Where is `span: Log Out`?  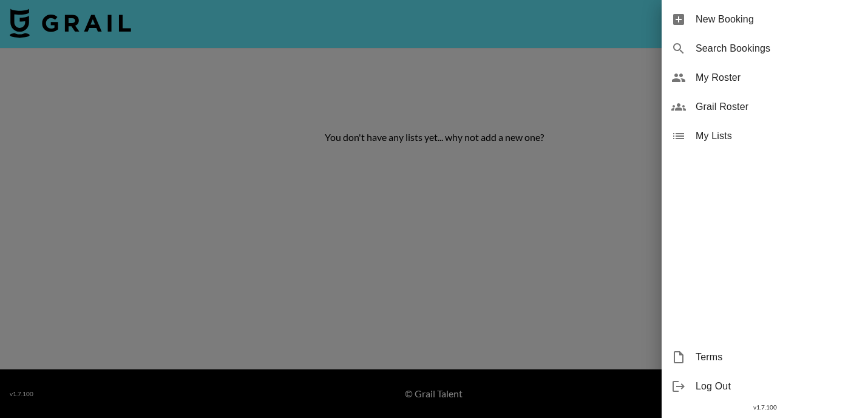 span: Log Out is located at coordinates (777, 387).